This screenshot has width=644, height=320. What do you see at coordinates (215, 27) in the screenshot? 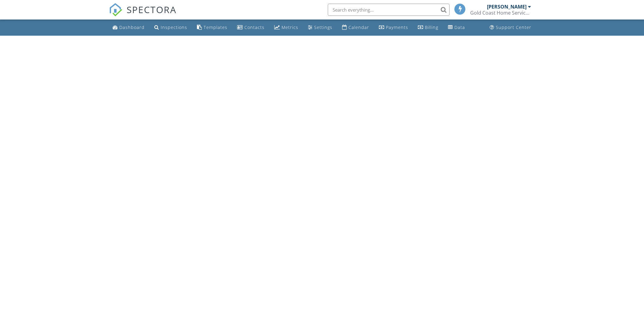
I see `div: Templates` at bounding box center [215, 27].